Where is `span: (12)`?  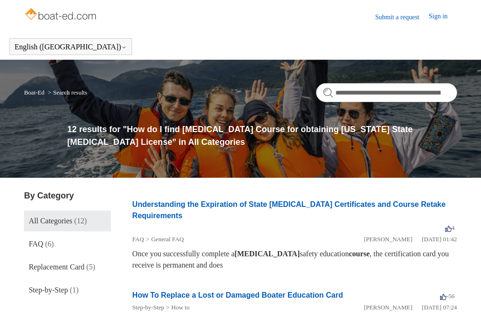
span: (12) is located at coordinates (80, 220).